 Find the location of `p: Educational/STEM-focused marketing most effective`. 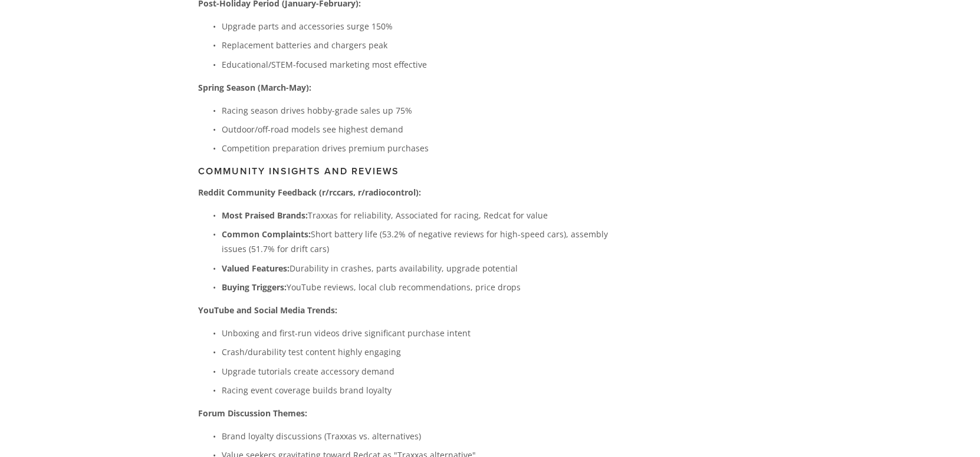

p: Educational/STEM-focused marketing most effective is located at coordinates (427, 64).